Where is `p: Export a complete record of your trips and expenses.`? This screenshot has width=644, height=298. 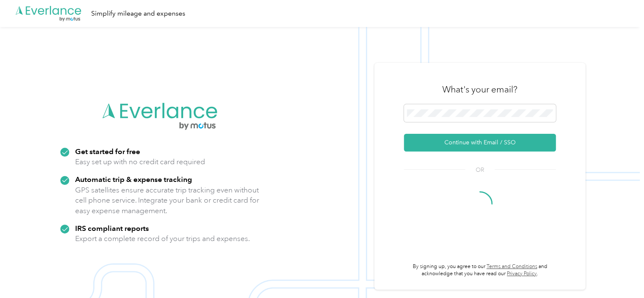
p: Export a complete record of your trips and expenses. is located at coordinates (162, 238).